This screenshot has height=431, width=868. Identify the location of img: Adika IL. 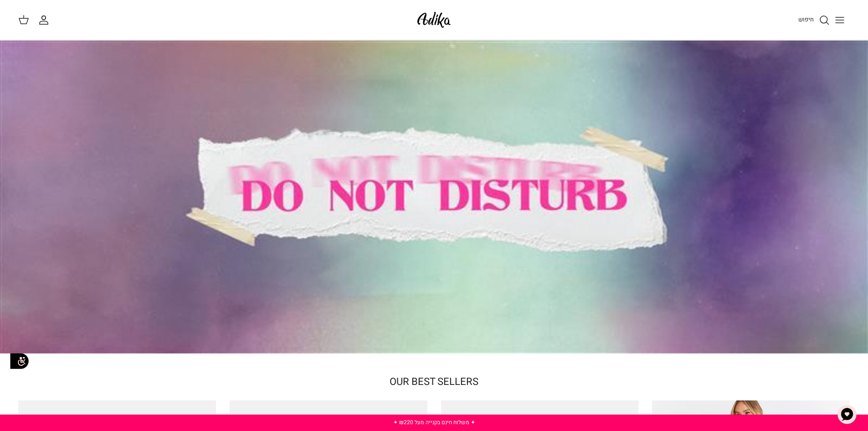
(434, 19).